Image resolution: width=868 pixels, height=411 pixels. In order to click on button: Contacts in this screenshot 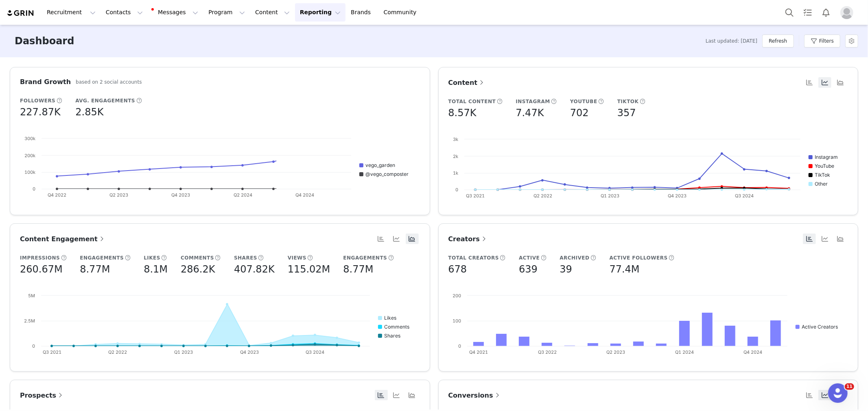, I will do `click(124, 12)`.